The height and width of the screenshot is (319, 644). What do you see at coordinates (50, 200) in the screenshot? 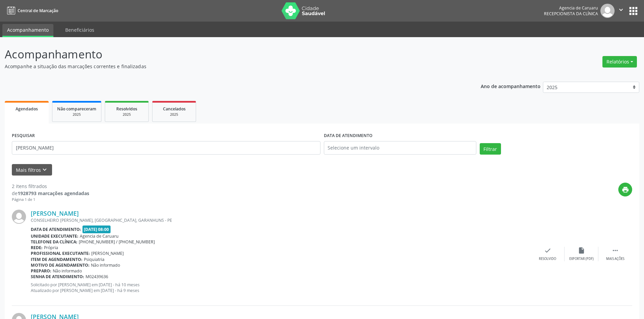
I see `div: Página 1 de 1` at bounding box center [50, 200].